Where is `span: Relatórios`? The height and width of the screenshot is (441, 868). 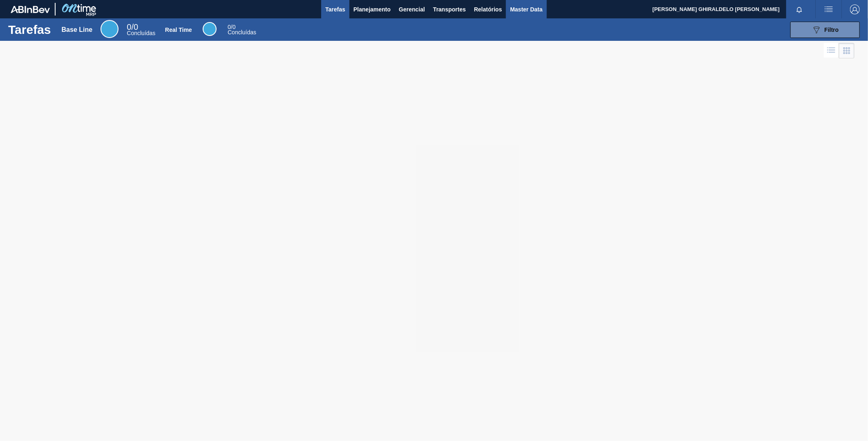
span: Relatórios is located at coordinates (488, 9).